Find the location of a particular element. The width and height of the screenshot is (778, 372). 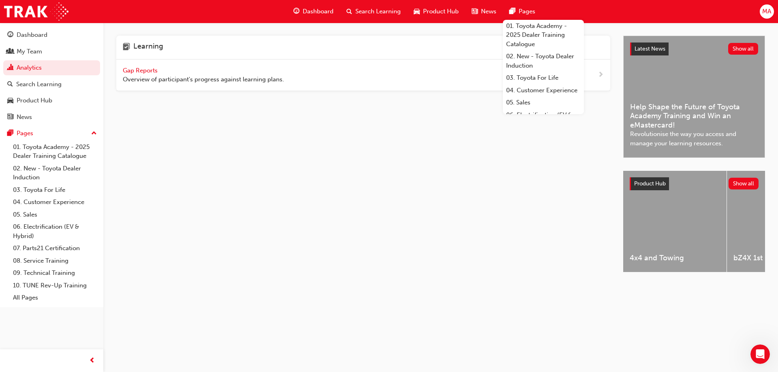

a: 09. Technical Training is located at coordinates (55, 273).